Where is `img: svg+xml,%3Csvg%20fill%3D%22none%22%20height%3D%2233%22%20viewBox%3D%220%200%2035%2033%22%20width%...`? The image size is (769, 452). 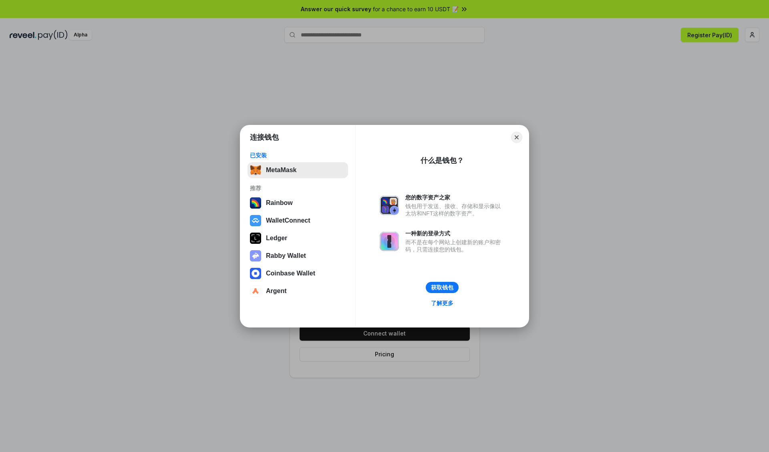 img: svg+xml,%3Csvg%20fill%3D%22none%22%20height%3D%2233%22%20viewBox%3D%220%200%2035%2033%22%20width%... is located at coordinates (256, 170).